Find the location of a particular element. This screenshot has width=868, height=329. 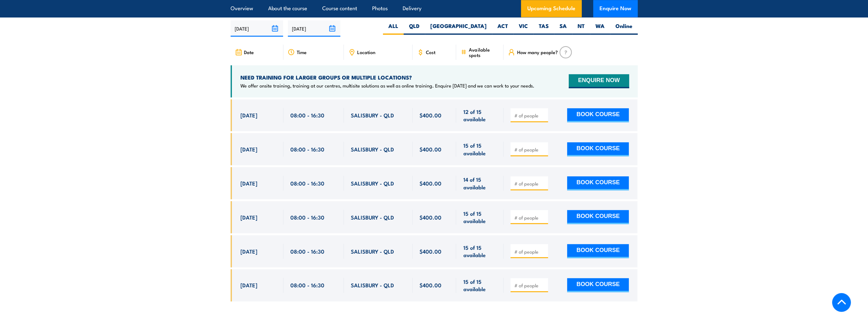

input: From date is located at coordinates (257, 29).